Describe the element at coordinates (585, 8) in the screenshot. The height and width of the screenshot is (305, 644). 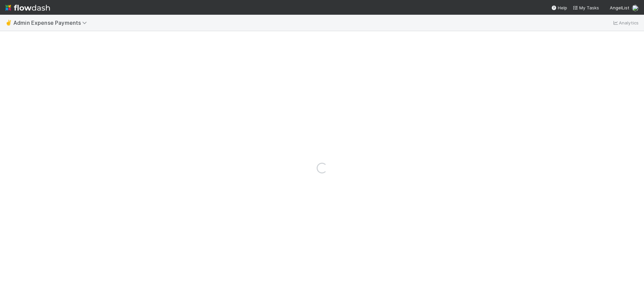
I see `a: My Tasks` at that location.